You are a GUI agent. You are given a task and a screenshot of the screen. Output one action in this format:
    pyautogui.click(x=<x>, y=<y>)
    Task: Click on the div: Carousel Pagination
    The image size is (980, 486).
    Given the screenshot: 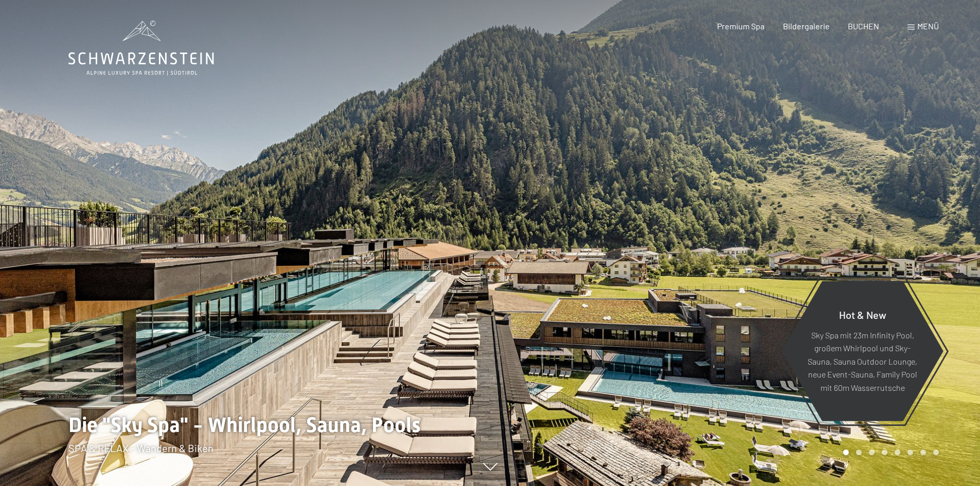 What is the action you would take?
    pyautogui.click(x=889, y=453)
    